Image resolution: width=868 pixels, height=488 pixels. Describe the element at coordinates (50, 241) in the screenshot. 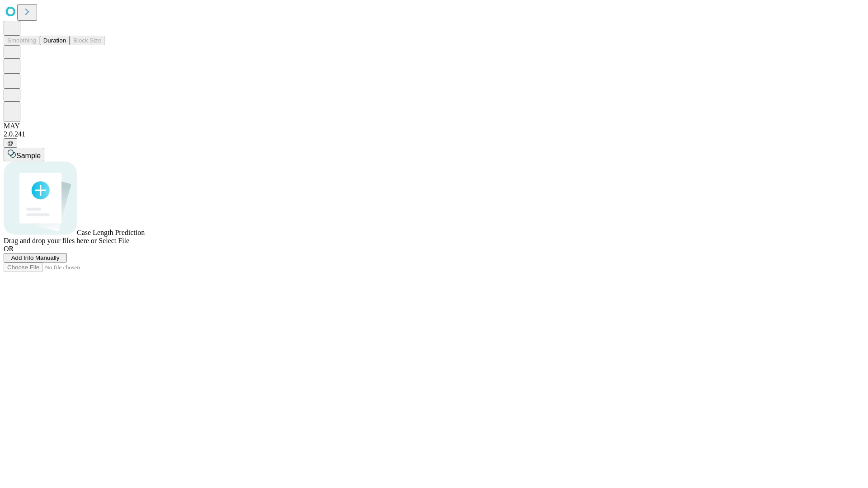

I see `span: Drag and drop your files here or` at that location.